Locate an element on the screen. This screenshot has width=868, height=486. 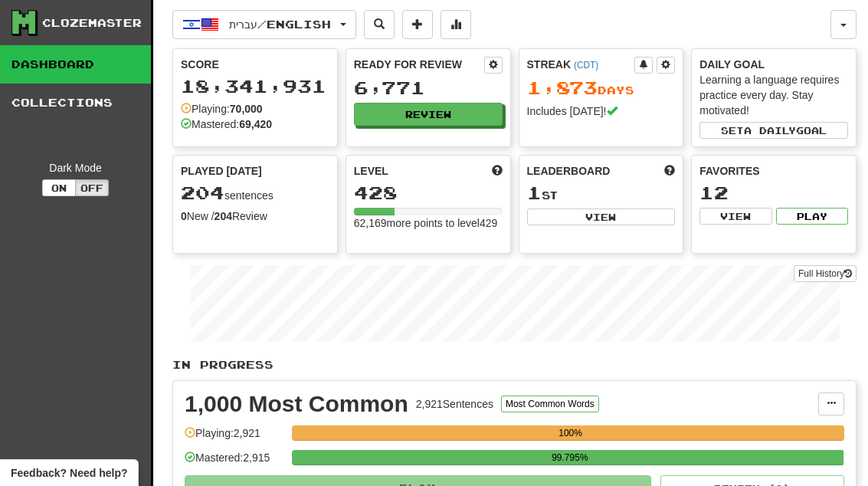
div: Dark Mode is located at coordinates (75, 168).